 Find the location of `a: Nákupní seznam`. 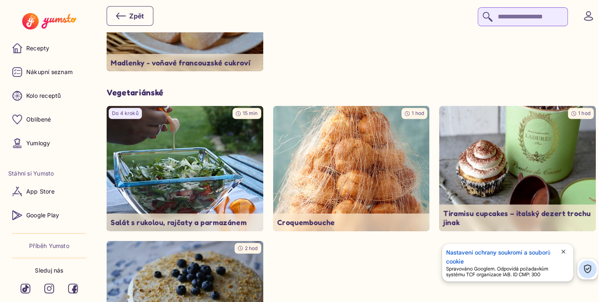

a: Nákupní seznam is located at coordinates (49, 72).